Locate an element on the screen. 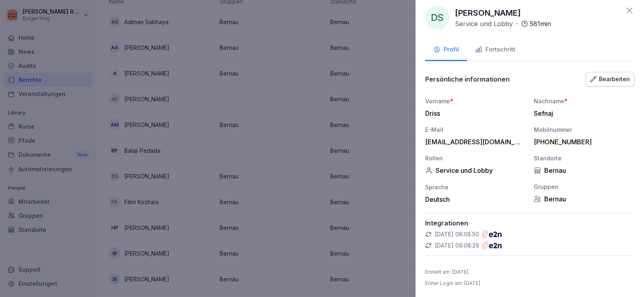 The image size is (644, 297). button: Bearbeiten is located at coordinates (610, 79).